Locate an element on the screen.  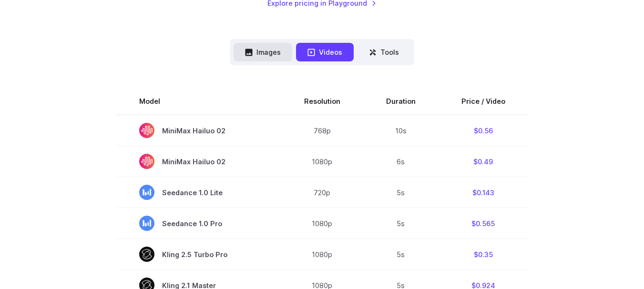
td: $0.35 is located at coordinates (483, 254).